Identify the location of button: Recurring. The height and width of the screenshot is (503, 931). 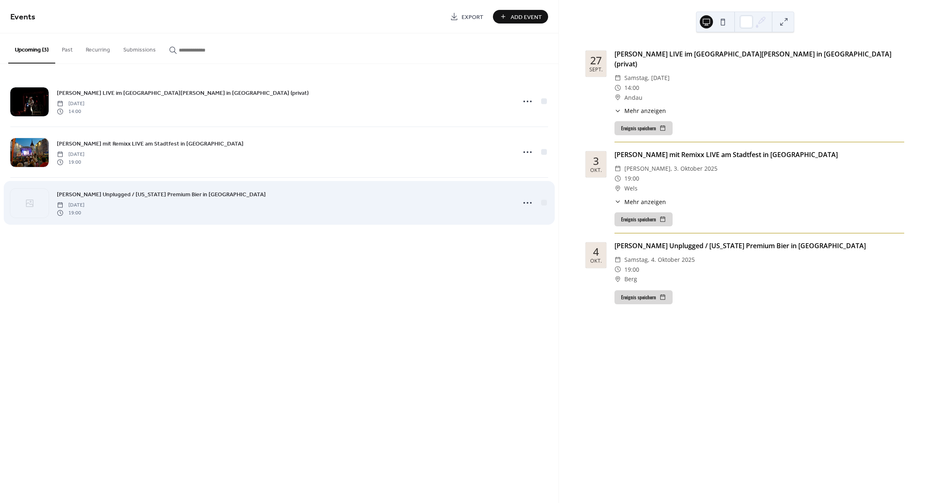
(98, 48).